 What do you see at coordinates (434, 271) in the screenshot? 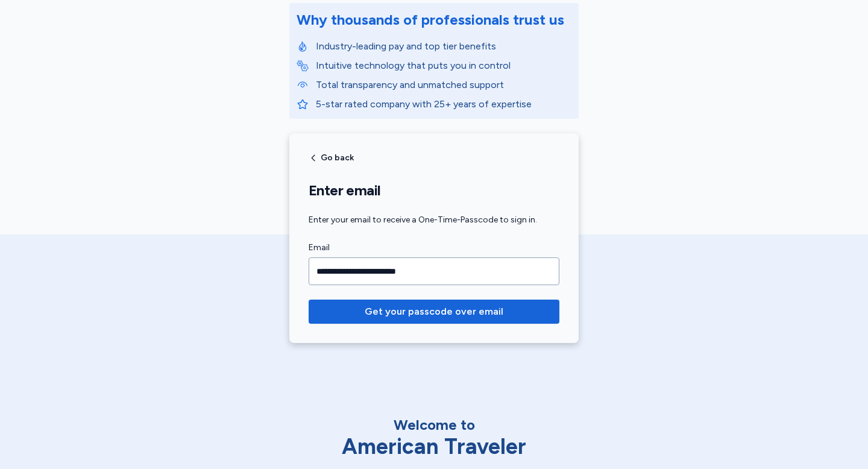
I see `input: Email` at bounding box center [434, 271].